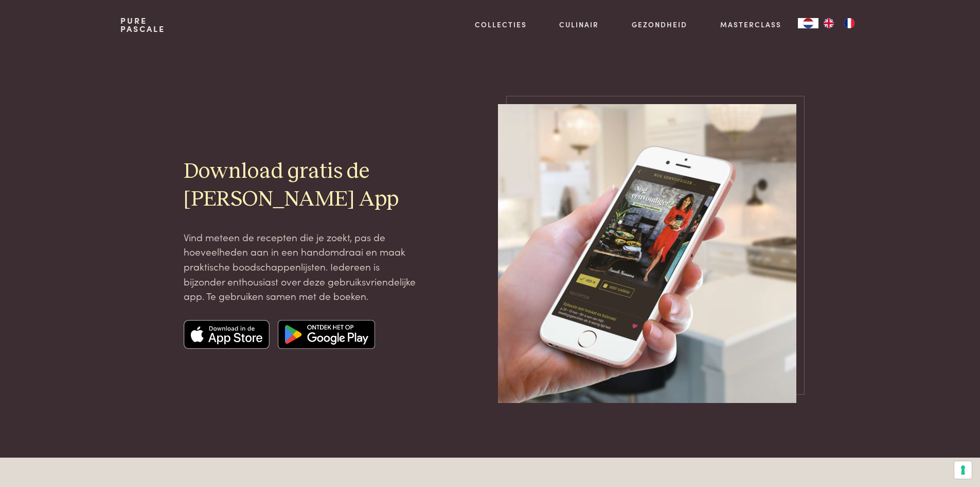 The height and width of the screenshot is (487, 980). Describe the element at coordinates (809, 23) in the screenshot. I see `a: NL` at that location.